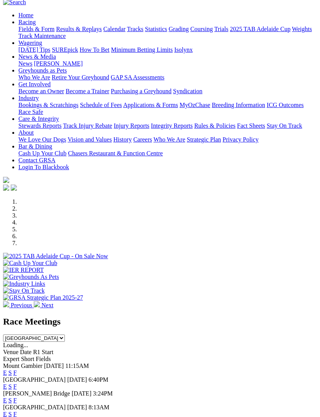 Image resolution: width=320 pixels, height=417 pixels. What do you see at coordinates (131, 125) in the screenshot?
I see `a: Injury Reports` at bounding box center [131, 125].